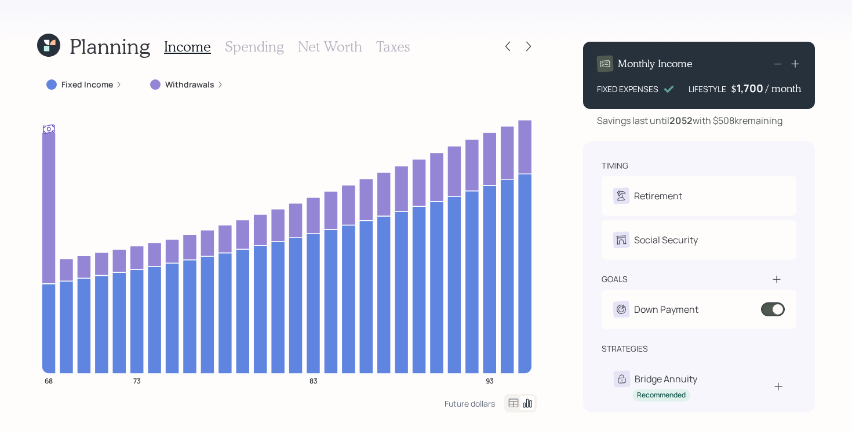 The height and width of the screenshot is (431, 852). What do you see at coordinates (707, 89) in the screenshot?
I see `div: LIFESTYLE` at bounding box center [707, 89].